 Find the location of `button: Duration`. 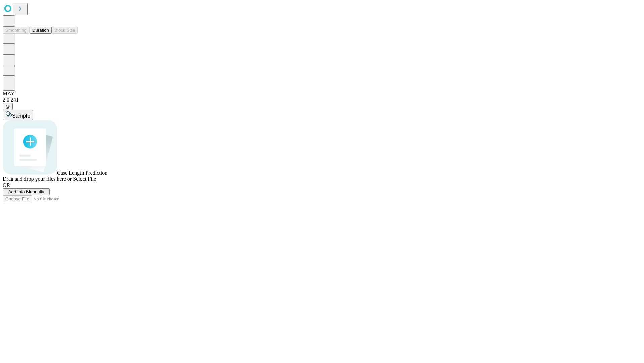

button: Duration is located at coordinates (41, 30).